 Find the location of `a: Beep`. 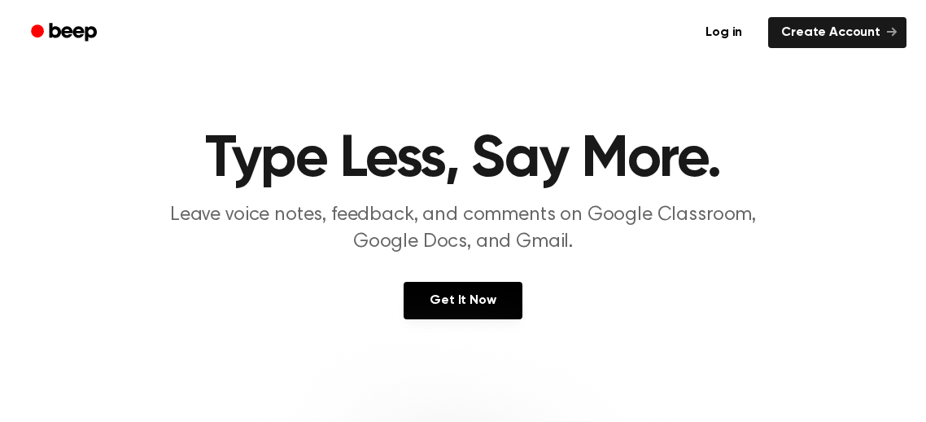

a: Beep is located at coordinates (65, 33).